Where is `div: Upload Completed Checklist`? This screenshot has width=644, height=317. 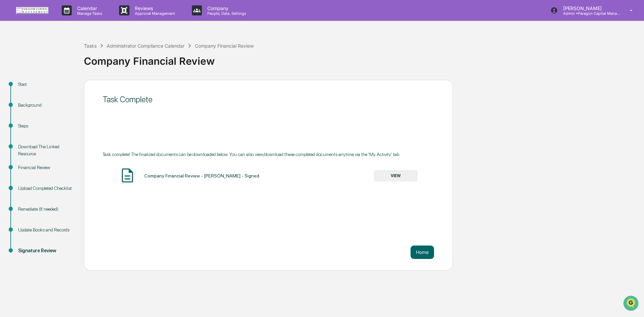 div: Upload Completed Checklist is located at coordinates (45, 189).